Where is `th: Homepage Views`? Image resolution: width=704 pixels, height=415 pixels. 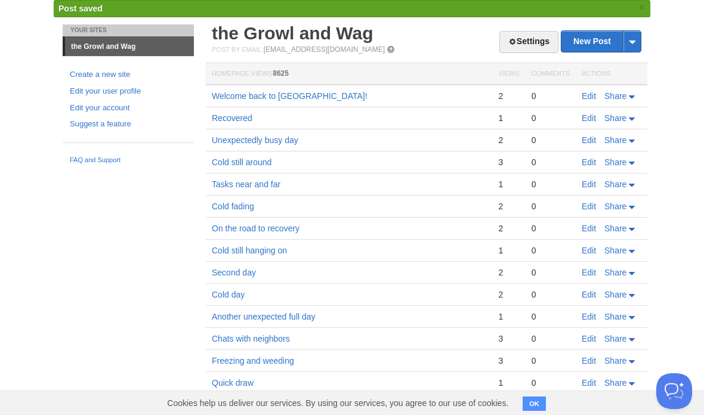 th: Homepage Views is located at coordinates (349, 74).